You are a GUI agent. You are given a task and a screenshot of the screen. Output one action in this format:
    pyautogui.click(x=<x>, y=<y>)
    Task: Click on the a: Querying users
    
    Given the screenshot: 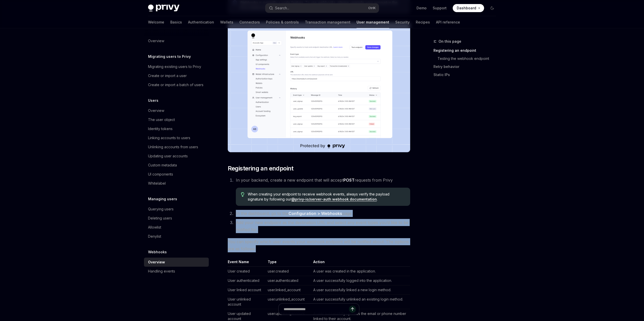 What is the action you would take?
    pyautogui.click(x=176, y=209)
    